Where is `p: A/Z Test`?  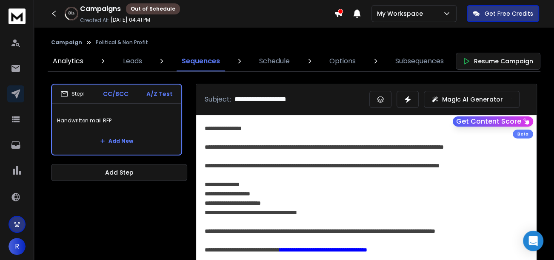 p: A/Z Test is located at coordinates (159, 94).